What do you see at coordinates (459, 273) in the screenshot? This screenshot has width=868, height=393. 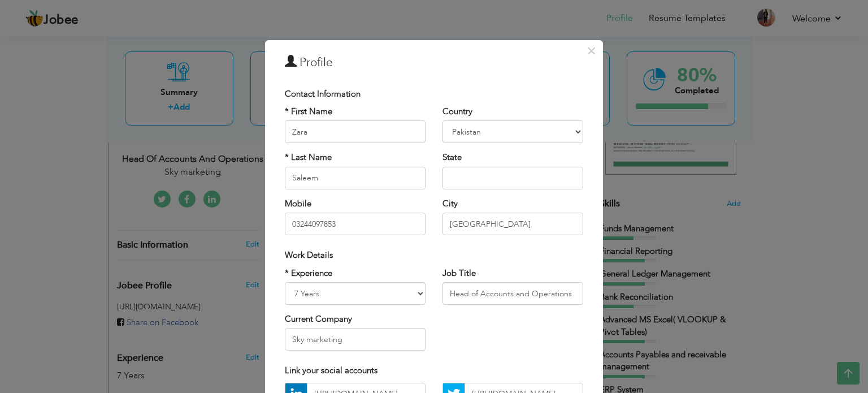 I see `label: Job Title` at bounding box center [459, 273].